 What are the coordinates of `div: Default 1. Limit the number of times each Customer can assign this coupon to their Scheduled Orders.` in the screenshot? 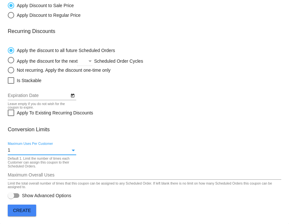 It's located at (40, 162).